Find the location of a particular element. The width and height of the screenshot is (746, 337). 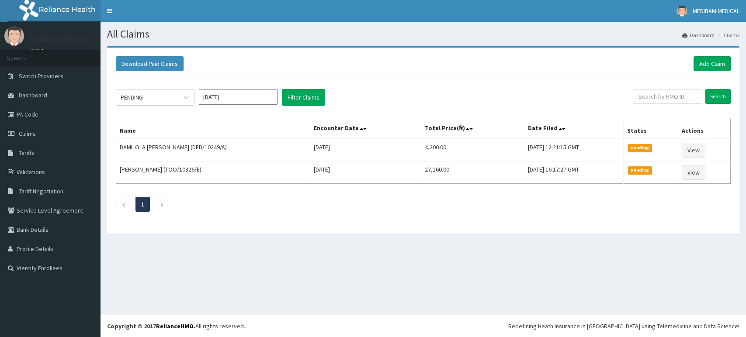

span: Switch Providers is located at coordinates (41, 76).